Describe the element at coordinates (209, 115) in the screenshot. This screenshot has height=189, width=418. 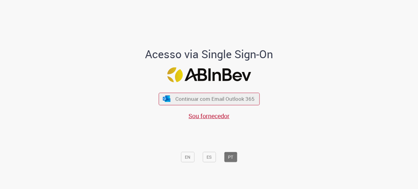
I see `span: Sou fornecedor` at that location.